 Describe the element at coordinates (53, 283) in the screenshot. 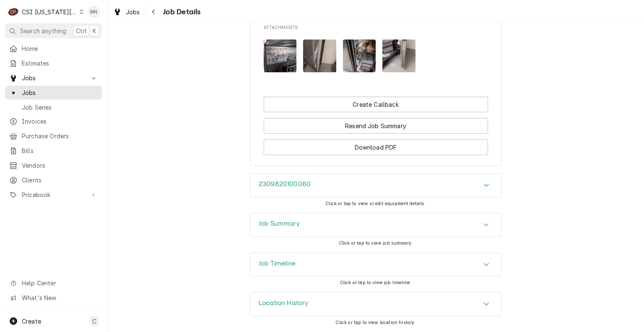

I see `a: Go to Help Center` at that location.